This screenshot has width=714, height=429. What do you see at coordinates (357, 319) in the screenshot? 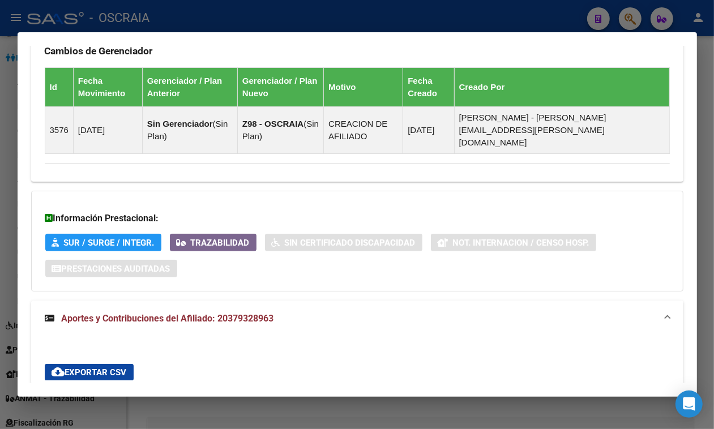
I see `mat-expansion-panel-header: Aportes y Contribuciones del Afiliado: 20379328963` at bounding box center [357, 319].